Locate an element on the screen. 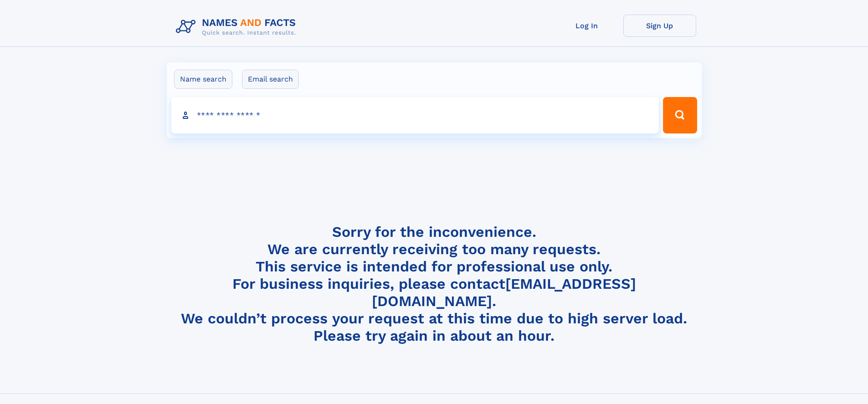  input: search input is located at coordinates (415, 115).